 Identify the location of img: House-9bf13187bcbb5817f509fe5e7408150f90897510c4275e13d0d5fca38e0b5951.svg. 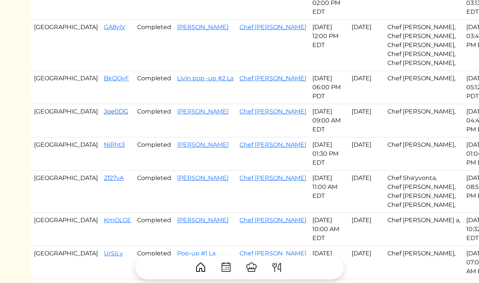
(201, 268).